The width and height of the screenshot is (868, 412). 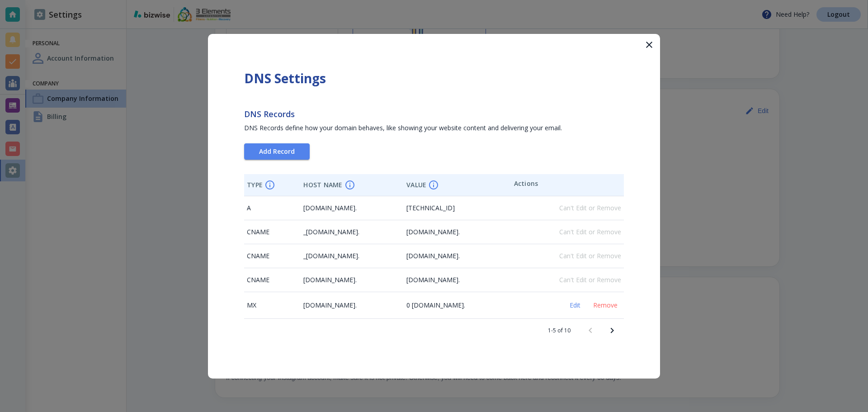 What do you see at coordinates (249, 208) in the screenshot?
I see `span: A` at bounding box center [249, 208].